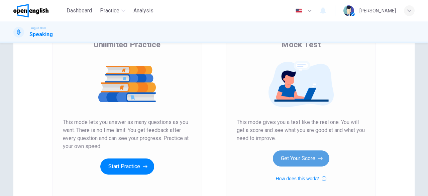 The image size is (428, 196). What do you see at coordinates (127, 134) in the screenshot?
I see `span: This mode lets you answer as many questions as you want. There is no time limit. You get feedback...` at bounding box center [127, 134].